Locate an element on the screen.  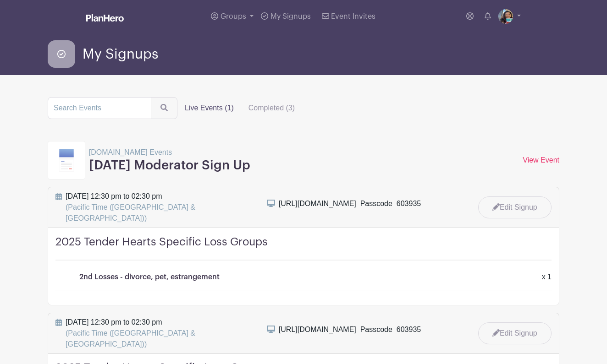
h4: 2025 Tender Hearts Specific Loss Groups is located at coordinates (304, 248).